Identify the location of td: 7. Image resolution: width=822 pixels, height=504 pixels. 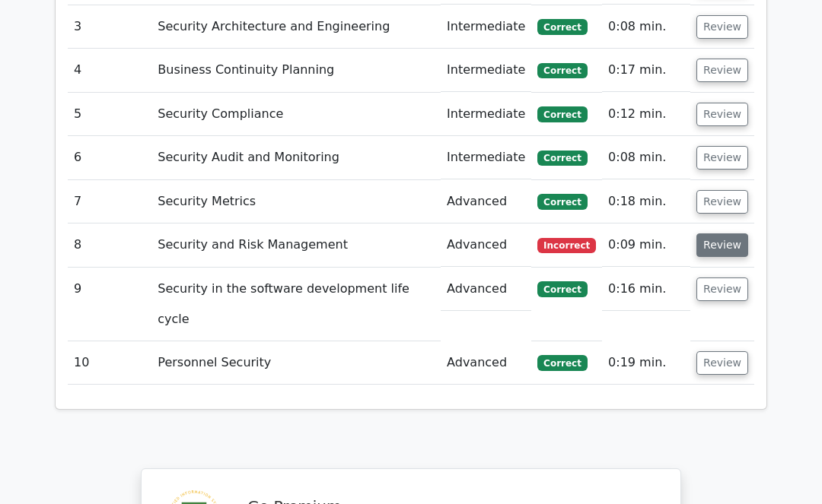
(109, 201).